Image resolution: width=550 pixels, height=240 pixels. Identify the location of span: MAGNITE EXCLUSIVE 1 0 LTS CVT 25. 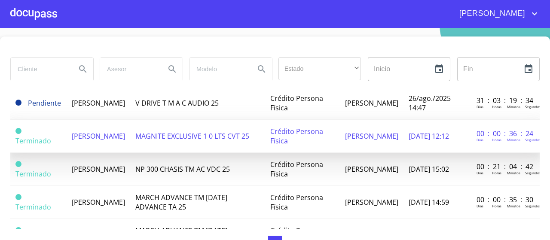
(192, 136).